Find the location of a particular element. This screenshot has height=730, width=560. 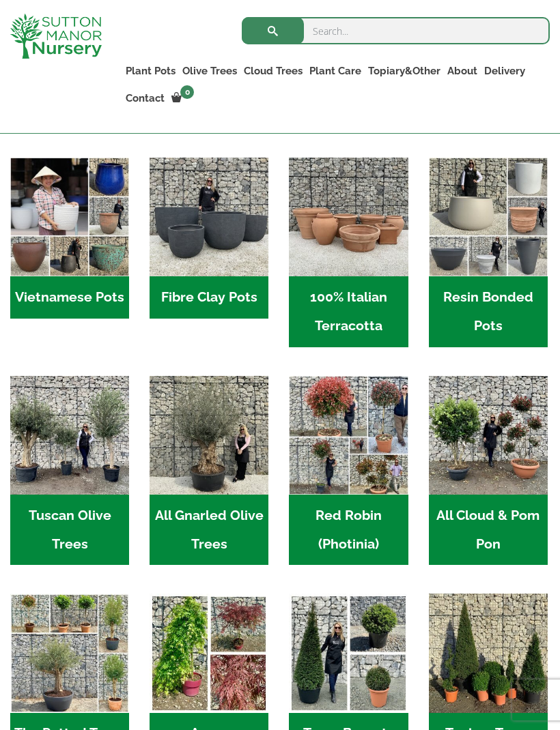

a: Plant Pots is located at coordinates (150, 71).